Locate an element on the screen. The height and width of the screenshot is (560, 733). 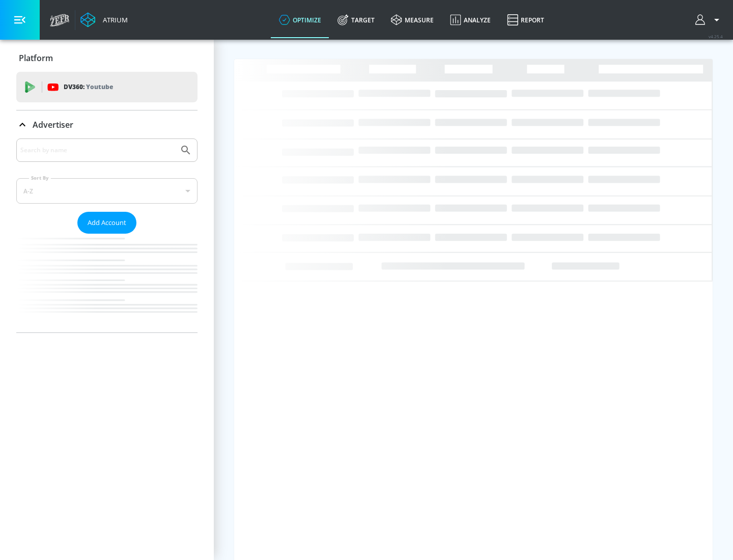
button: Add Account is located at coordinates (107, 222).